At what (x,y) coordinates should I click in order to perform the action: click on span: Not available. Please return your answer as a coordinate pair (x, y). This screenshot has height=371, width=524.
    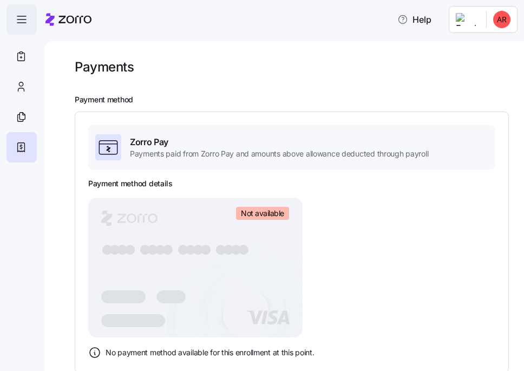
    Looking at the image, I should click on (263, 213).